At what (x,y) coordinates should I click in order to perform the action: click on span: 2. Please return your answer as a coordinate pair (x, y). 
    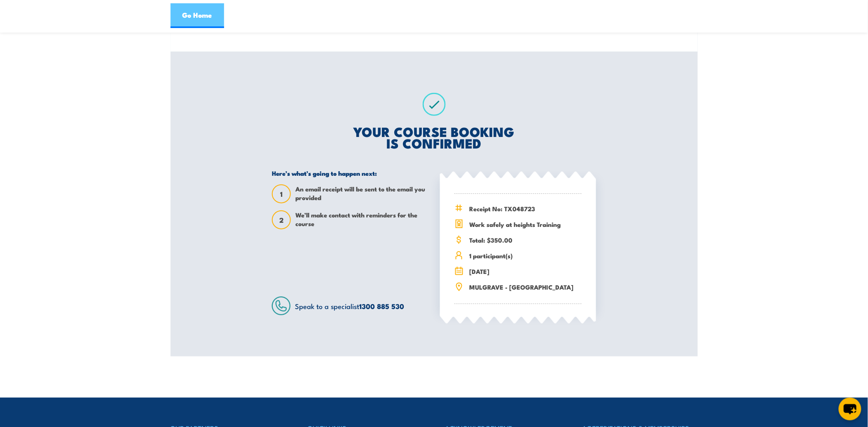
    Looking at the image, I should click on (281, 220).